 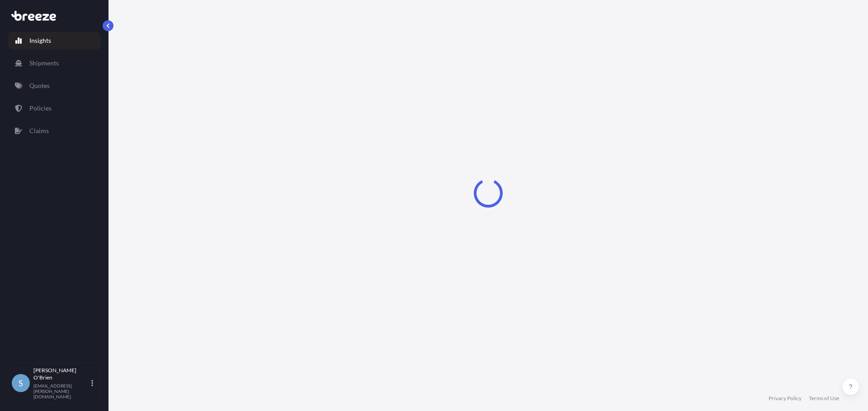 I want to click on p: Privacy Policy, so click(x=785, y=398).